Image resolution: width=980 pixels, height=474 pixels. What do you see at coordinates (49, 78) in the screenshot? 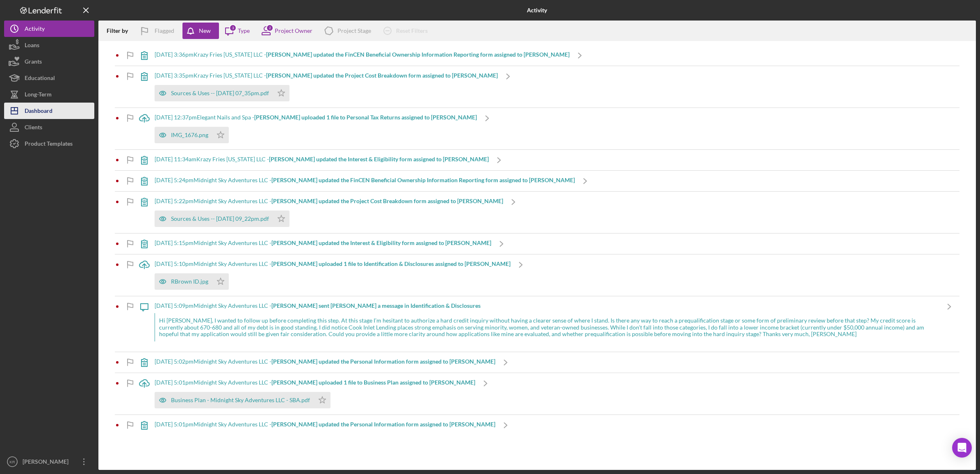
I see `a: Educational` at bounding box center [49, 78].